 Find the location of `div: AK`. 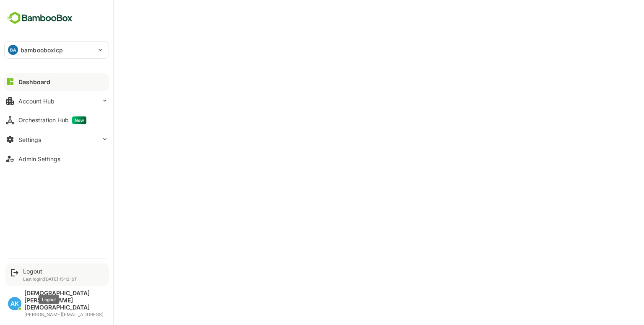

div: AK is located at coordinates (15, 304).